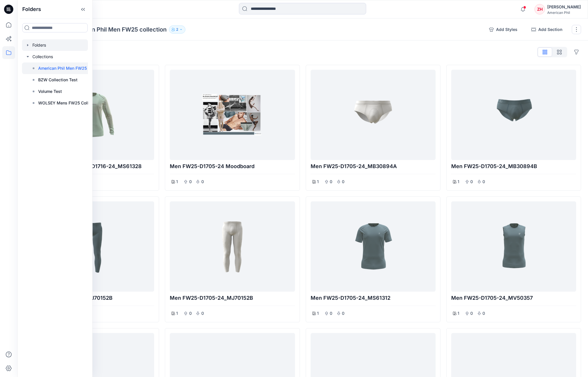 Image resolution: width=588 pixels, height=377 pixels. What do you see at coordinates (50, 91) in the screenshot?
I see `p: Volume Test` at bounding box center [50, 91].